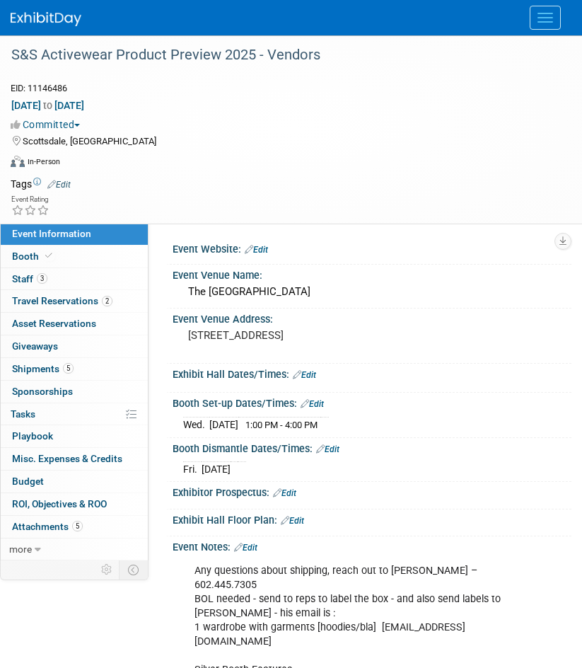  Describe the element at coordinates (33, 436) in the screenshot. I see `span: Playbook` at that location.